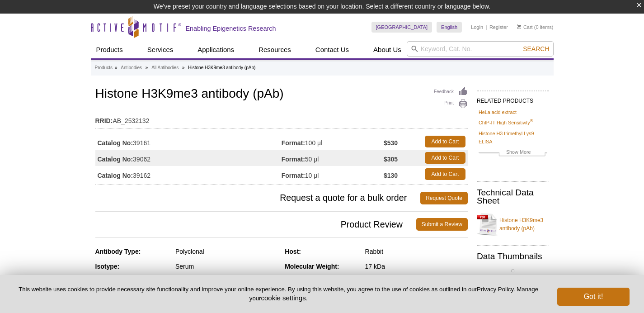 The image size is (644, 313). Describe the element at coordinates (227, 252) in the screenshot. I see `div: Polyclonal` at that location.